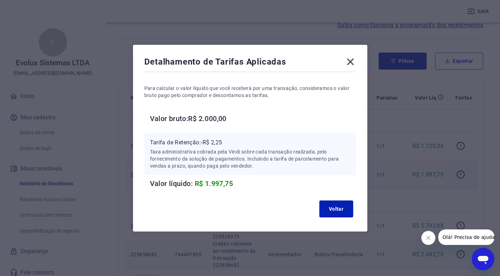 The image size is (500, 276). What do you see at coordinates (250, 63) in the screenshot?
I see `div: Detalhamento de Tarifas Aplicadas` at bounding box center [250, 63].